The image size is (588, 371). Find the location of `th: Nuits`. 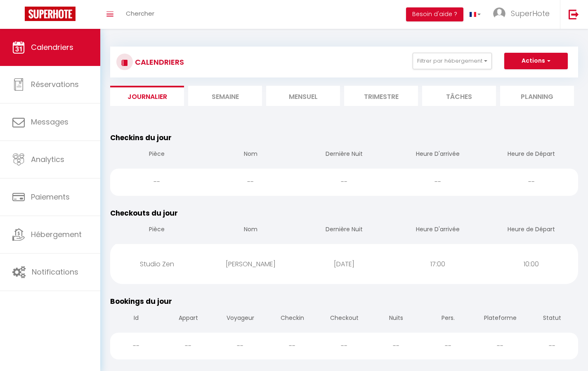

th: Nuits is located at coordinates (397, 319).